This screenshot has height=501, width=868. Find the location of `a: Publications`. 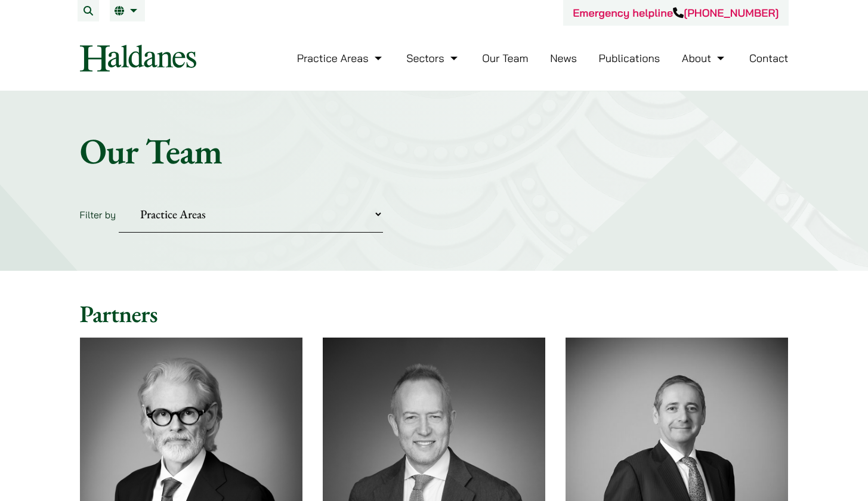

a: Publications is located at coordinates (630, 58).